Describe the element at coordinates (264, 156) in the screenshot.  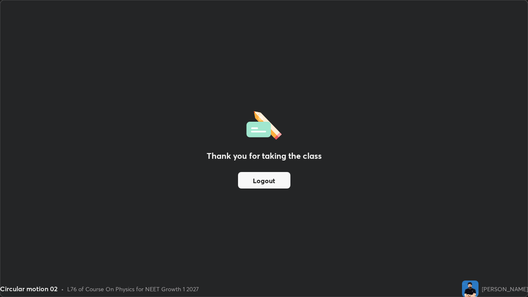
I see `h2: Thank you for taking the class` at that location.